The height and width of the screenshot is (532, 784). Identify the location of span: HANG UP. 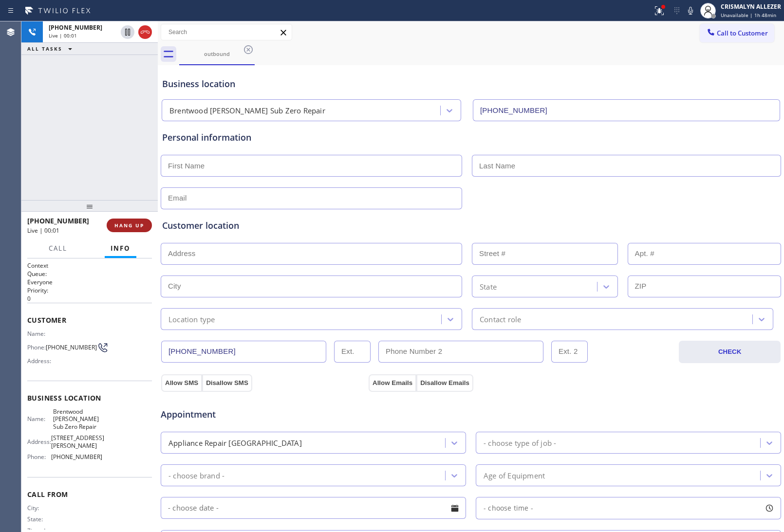
(129, 225).